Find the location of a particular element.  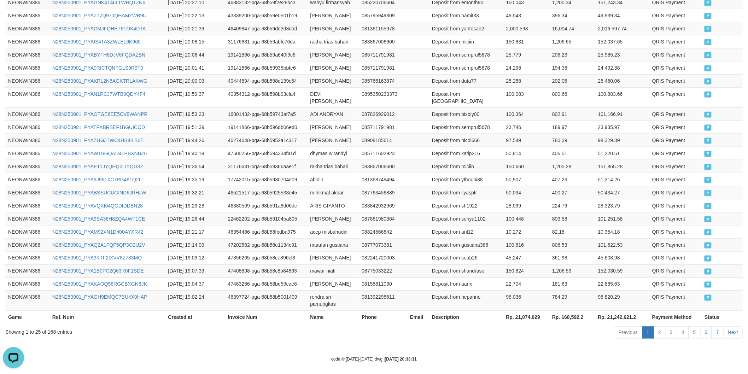

td: 101,622.53 is located at coordinates (622, 245).